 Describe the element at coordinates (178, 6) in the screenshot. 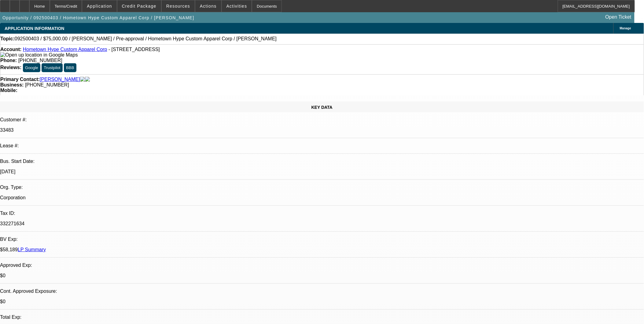

I see `button: Resources` at that location.